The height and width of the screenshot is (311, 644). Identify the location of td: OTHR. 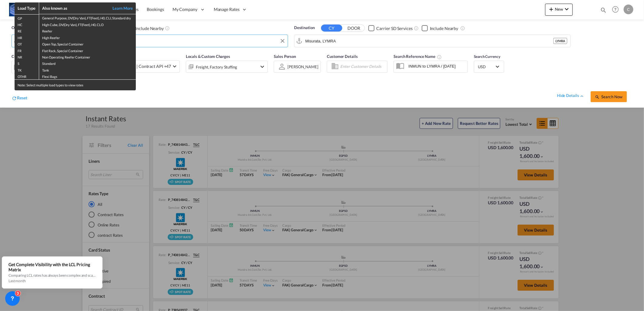
(26, 76).